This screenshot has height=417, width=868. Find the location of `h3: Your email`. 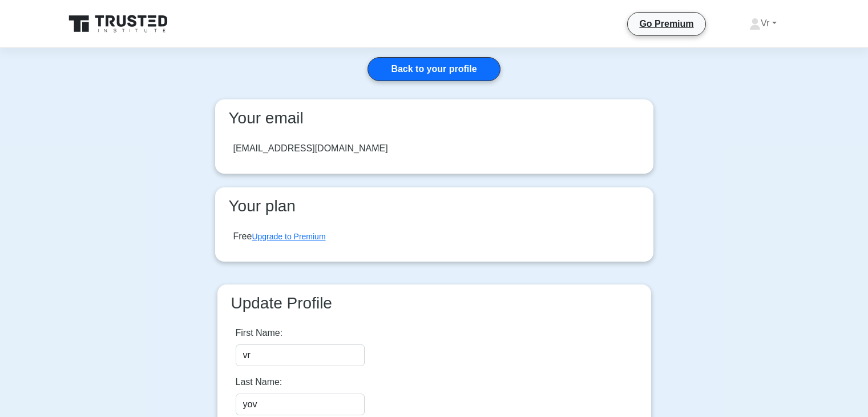

h3: Your email is located at coordinates (434, 118).